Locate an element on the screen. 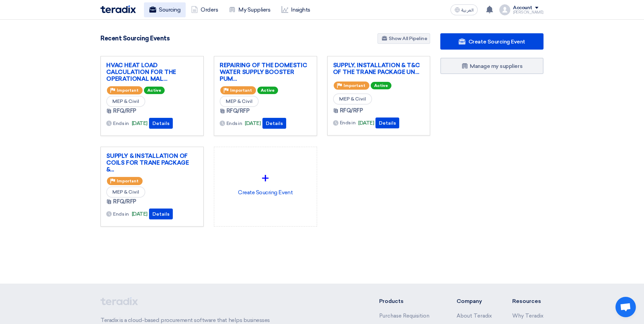 The width and height of the screenshot is (644, 324). a: HVAC HEAT LOAD CALCULATION FOR THE OPERATIONAL MAL... is located at coordinates (152, 72).